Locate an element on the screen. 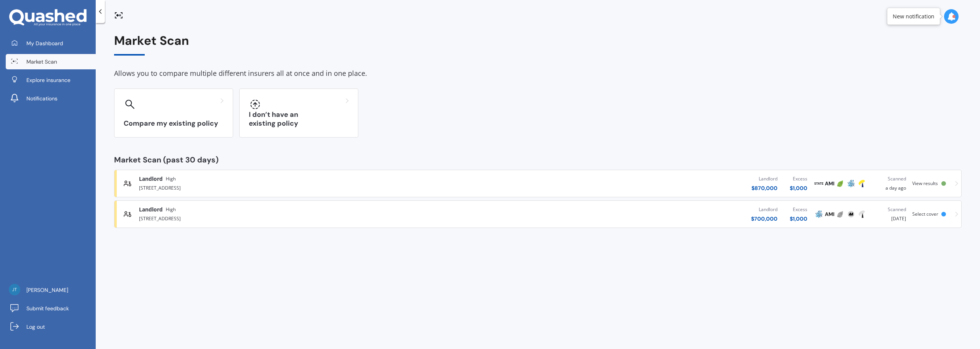  a: Notifications is located at coordinates (51, 99).